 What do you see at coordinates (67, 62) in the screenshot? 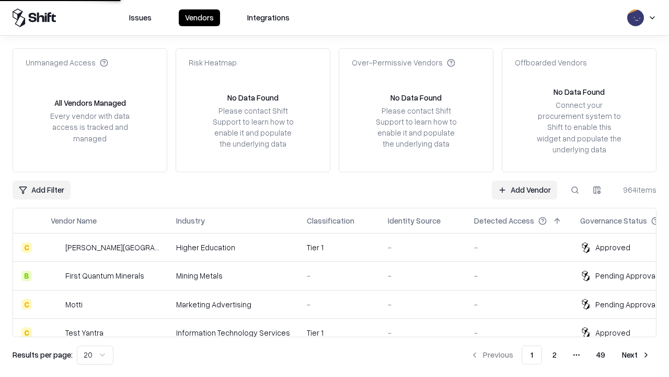
I see `div: Unmanaged Access` at bounding box center [67, 62].